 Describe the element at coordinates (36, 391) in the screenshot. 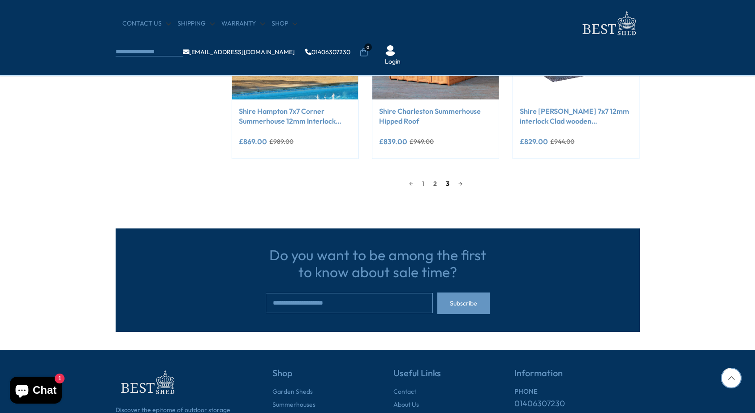

I see `inbox-online-store-chat: Shopify online store chat` at that location.